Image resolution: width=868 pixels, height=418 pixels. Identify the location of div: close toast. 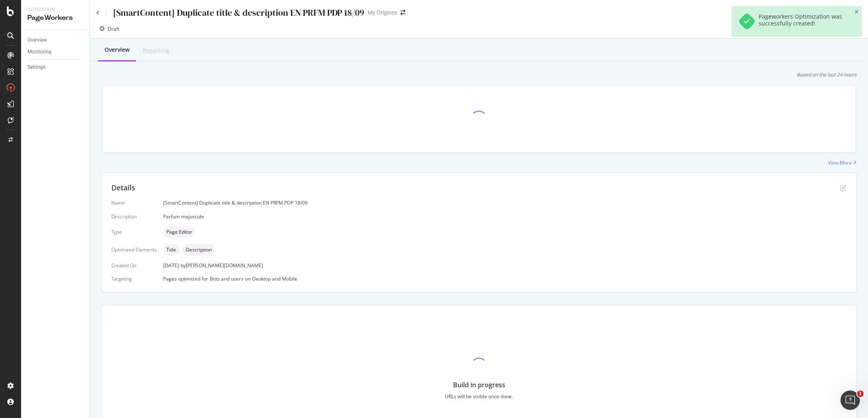
(856, 12).